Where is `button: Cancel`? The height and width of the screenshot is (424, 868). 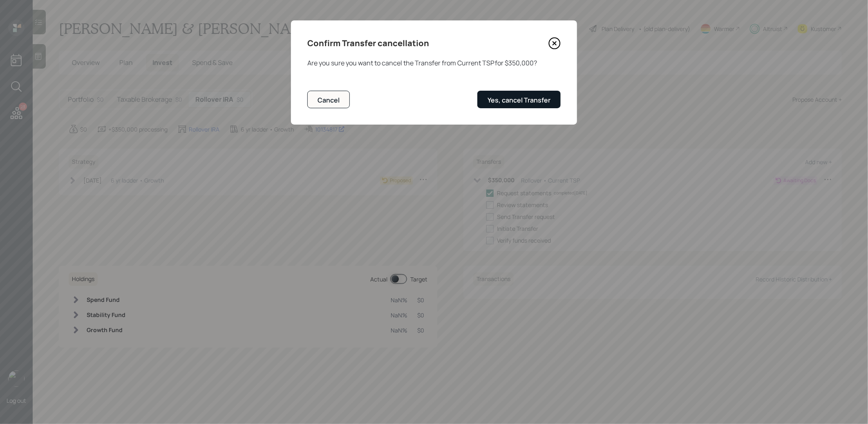
button: Cancel is located at coordinates (328, 100).